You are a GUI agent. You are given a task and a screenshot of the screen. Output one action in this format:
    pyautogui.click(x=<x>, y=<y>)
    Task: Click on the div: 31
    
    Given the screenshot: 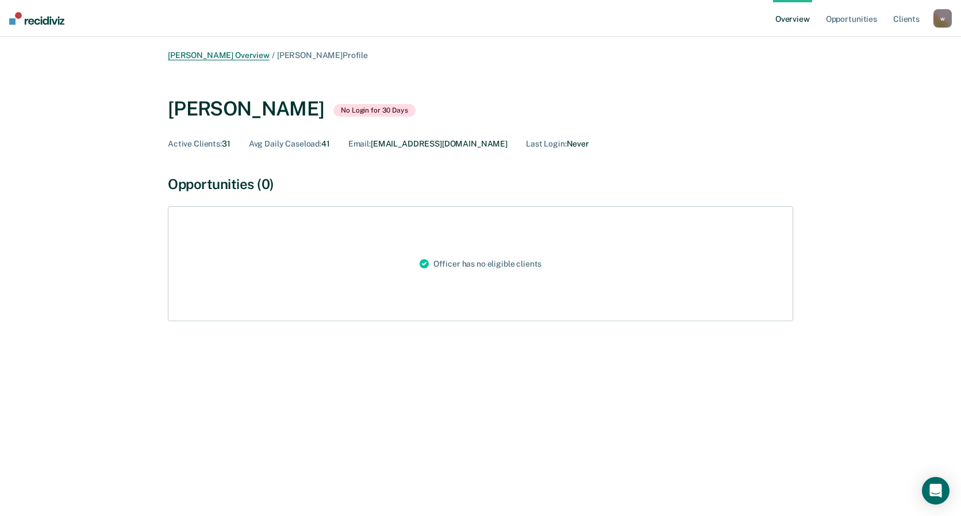 What is the action you would take?
    pyautogui.click(x=199, y=144)
    